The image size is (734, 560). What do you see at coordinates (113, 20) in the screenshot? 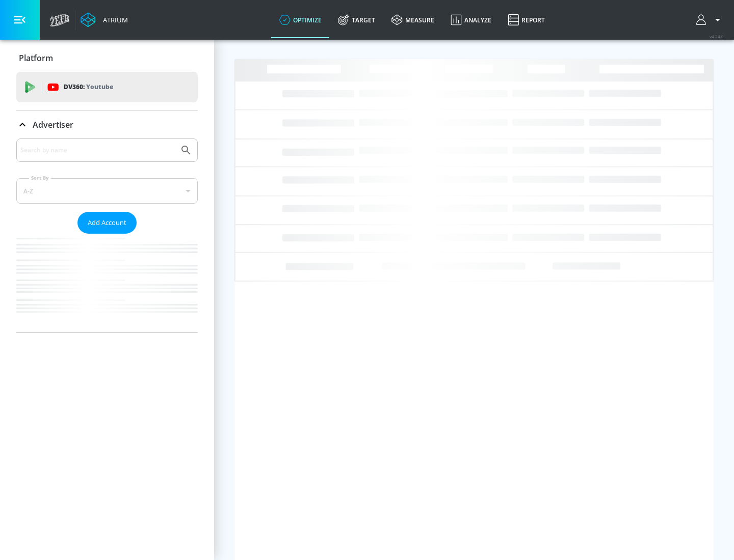
I see `div: Atrium` at bounding box center [113, 20].